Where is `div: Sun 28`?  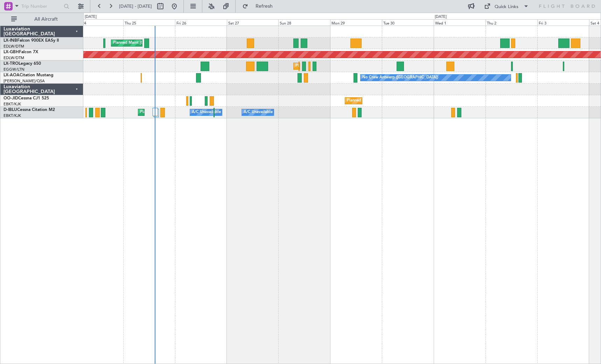
div: Sun 28 is located at coordinates (304, 23).